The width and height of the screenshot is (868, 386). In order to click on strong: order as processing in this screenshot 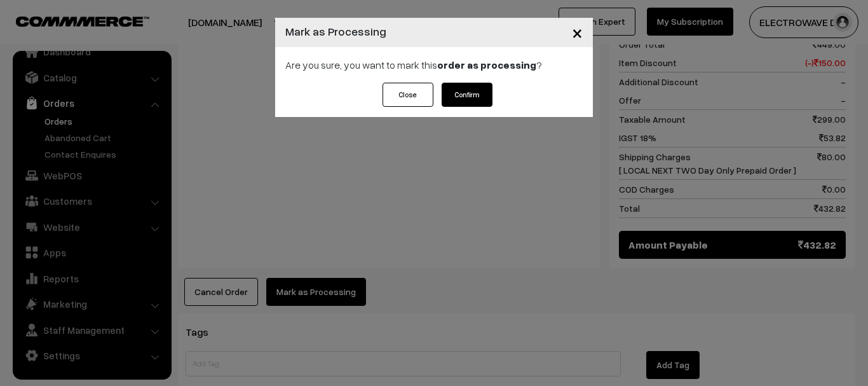, I will do `click(487, 64)`.